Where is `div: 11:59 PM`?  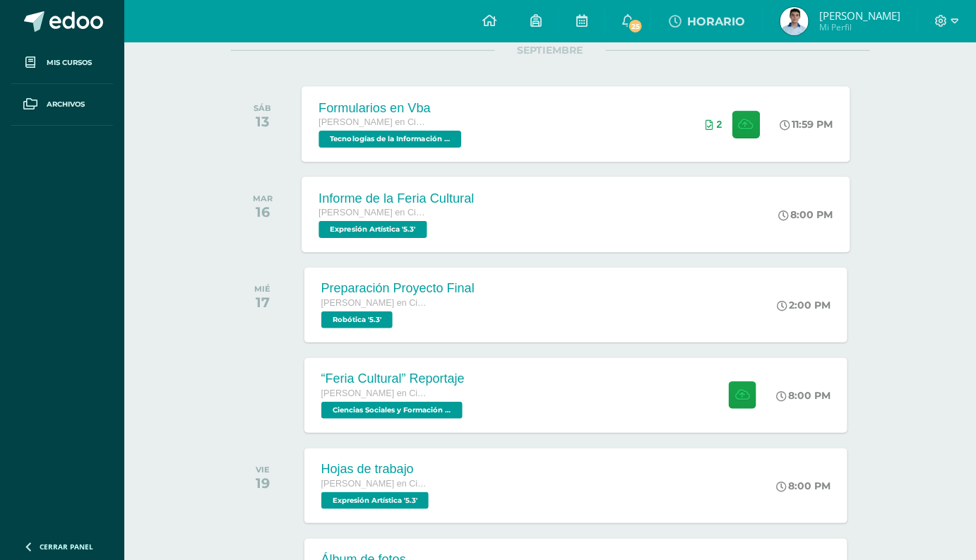
div: 11:59 PM is located at coordinates (807, 124).